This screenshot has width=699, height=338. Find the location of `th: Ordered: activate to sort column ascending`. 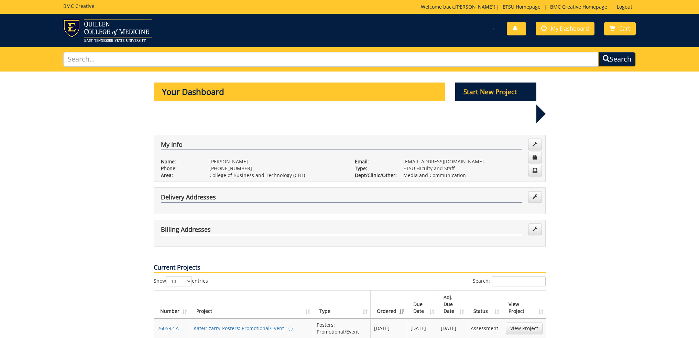

th: Ordered: activate to sort column ascending is located at coordinates (389, 304).